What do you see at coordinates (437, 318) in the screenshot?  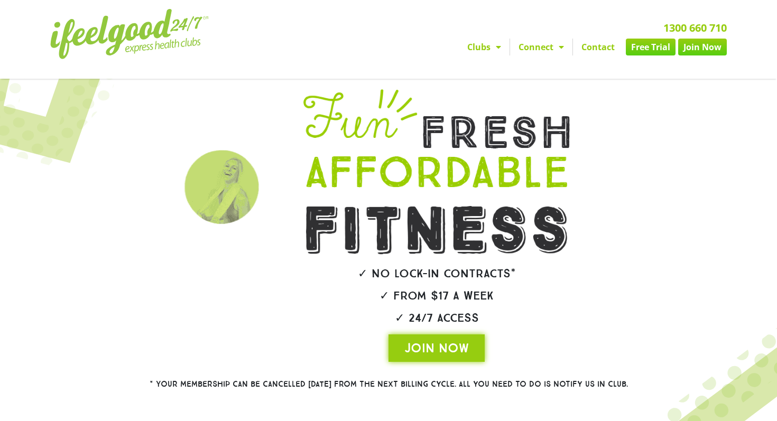 I see `h2: ✓ 24/7 Access` at bounding box center [437, 318].